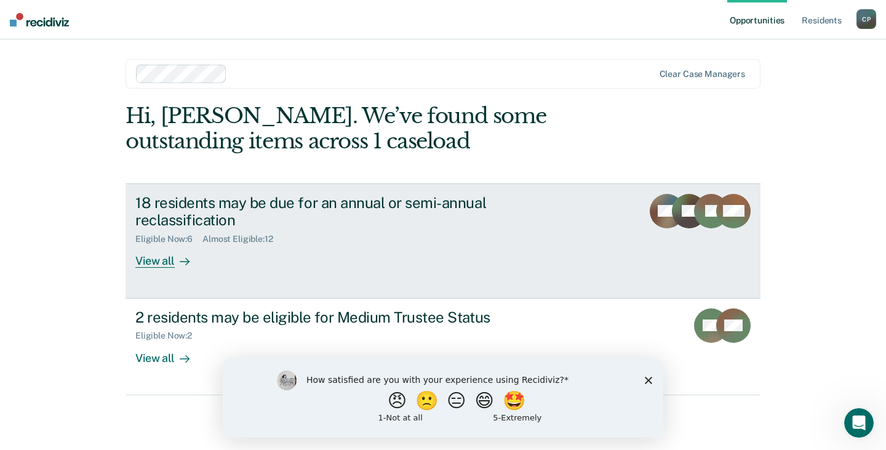 This screenshot has width=886, height=450. I want to click on button: 1, so click(175, 42).